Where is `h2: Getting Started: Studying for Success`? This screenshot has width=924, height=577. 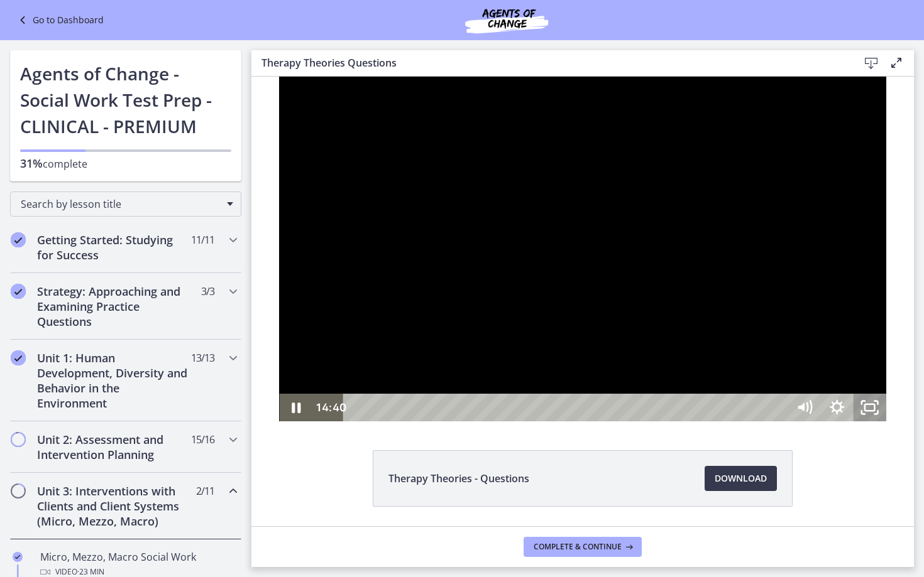
h2: Getting Started: Studying for Success is located at coordinates (114, 247).